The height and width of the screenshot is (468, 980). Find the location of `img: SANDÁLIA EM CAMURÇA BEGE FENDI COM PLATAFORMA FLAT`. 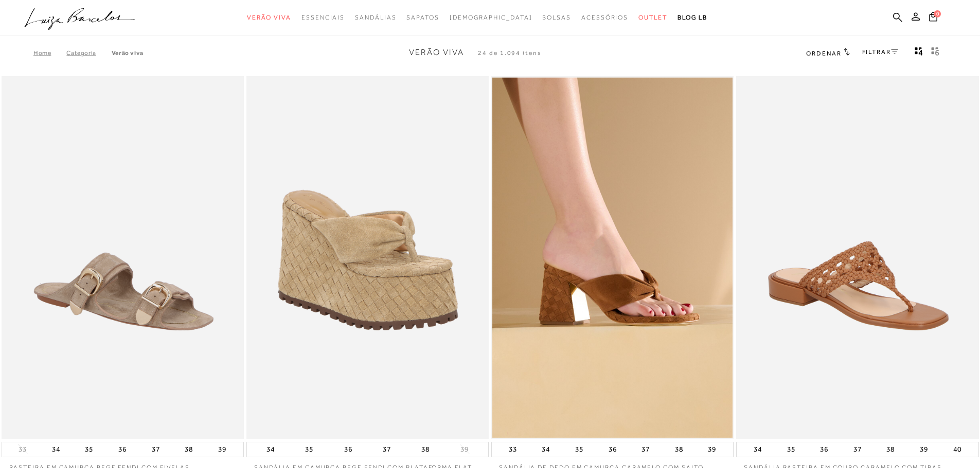

img: SANDÁLIA EM CAMURÇA BEGE FENDI COM PLATAFORMA FLAT is located at coordinates (367, 257).